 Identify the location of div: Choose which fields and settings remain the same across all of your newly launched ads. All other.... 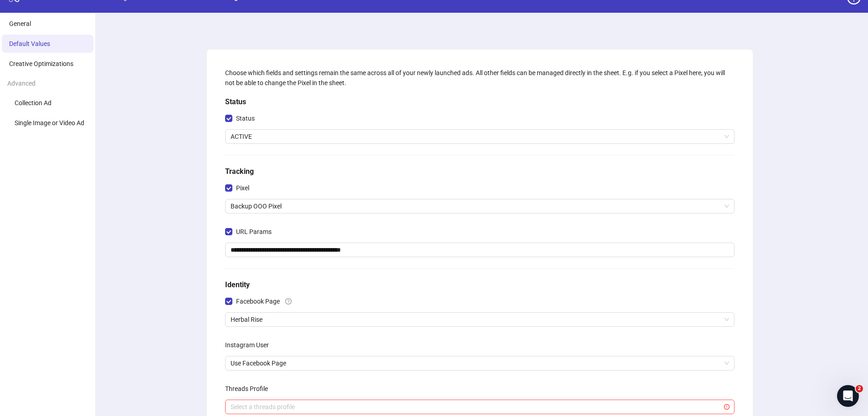
(480, 78).